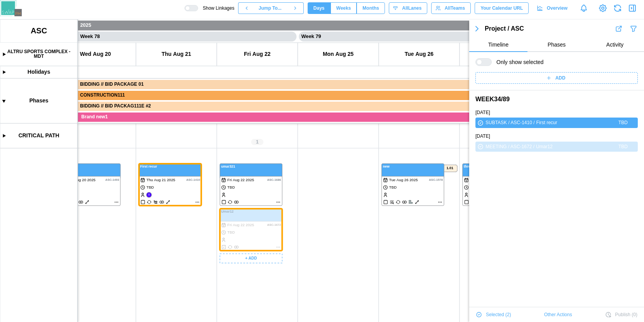 This screenshot has width=644, height=322. I want to click on button: Export Results, so click(618, 29).